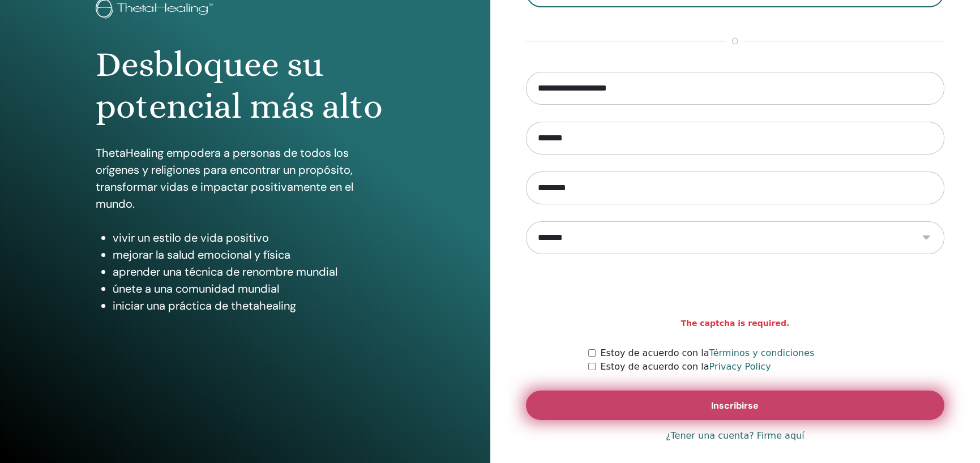 This screenshot has width=980, height=463. What do you see at coordinates (735, 406) in the screenshot?
I see `span: Inscribirse` at bounding box center [735, 406].